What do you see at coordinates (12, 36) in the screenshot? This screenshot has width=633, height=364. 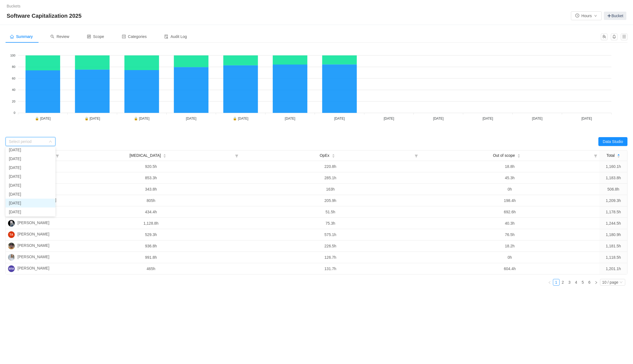 I see `i: icon: home` at bounding box center [12, 36].